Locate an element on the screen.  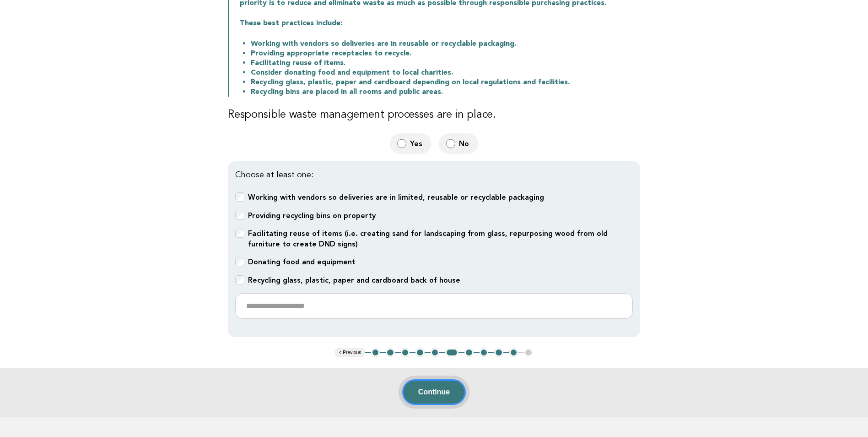
button: 9 is located at coordinates (499, 353).